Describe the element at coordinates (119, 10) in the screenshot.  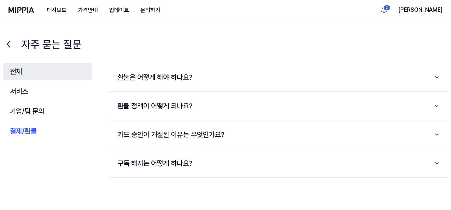
I see `a: 업데이트` at that location.